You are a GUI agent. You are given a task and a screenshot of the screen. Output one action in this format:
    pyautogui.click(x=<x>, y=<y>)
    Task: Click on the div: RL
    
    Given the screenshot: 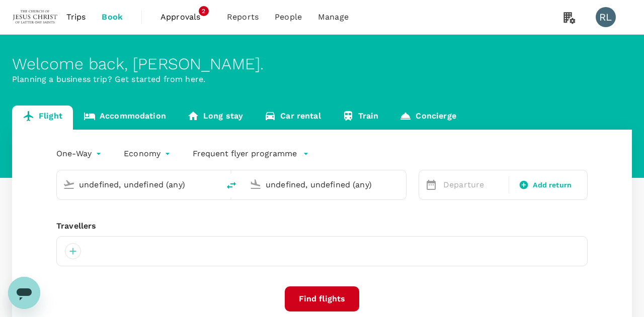 What is the action you would take?
    pyautogui.click(x=606, y=17)
    